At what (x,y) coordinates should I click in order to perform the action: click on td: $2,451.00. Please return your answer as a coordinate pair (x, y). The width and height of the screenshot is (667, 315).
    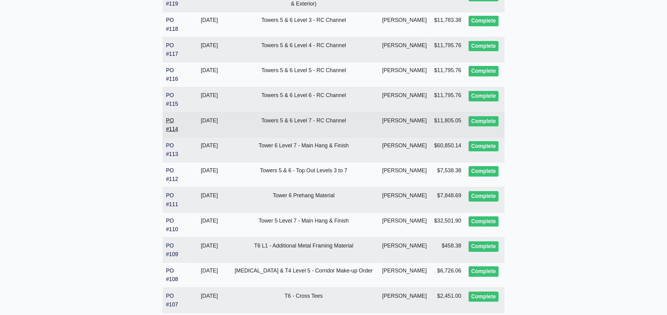
    Looking at the image, I should click on (448, 300).